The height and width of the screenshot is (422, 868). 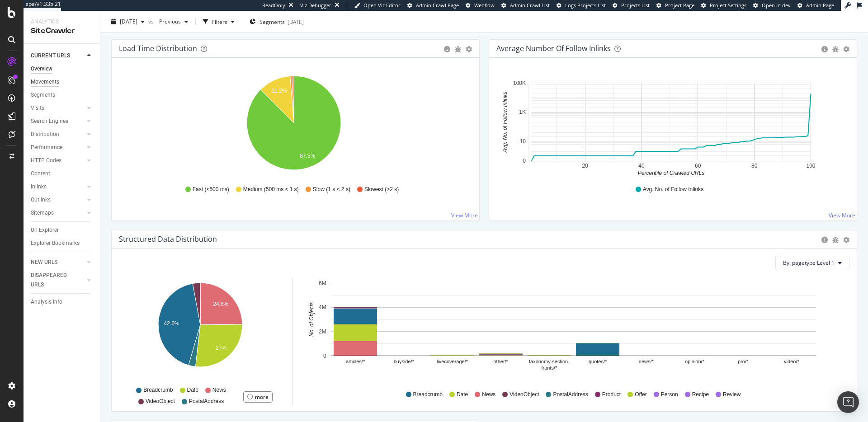 What do you see at coordinates (61, 31) in the screenshot?
I see `div: SiteCrawler` at bounding box center [61, 31].